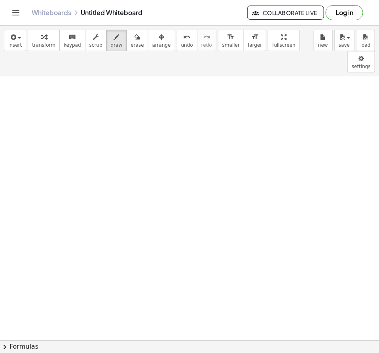  What do you see at coordinates (207, 45) in the screenshot?
I see `span: redo` at bounding box center [207, 45].